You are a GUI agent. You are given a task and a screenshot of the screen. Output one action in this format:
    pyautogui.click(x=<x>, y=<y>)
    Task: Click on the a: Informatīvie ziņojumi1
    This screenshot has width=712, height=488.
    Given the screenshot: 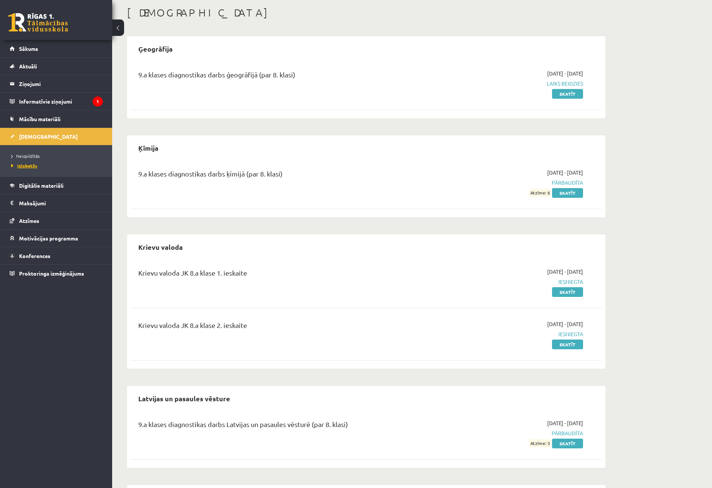 What is the action you would take?
    pyautogui.click(x=56, y=101)
    